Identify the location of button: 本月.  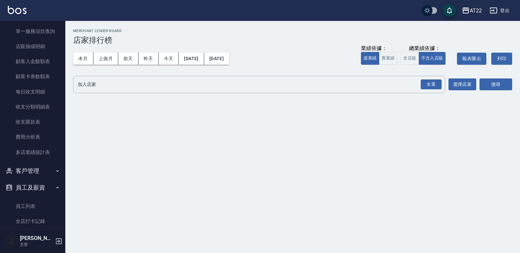
(83, 59).